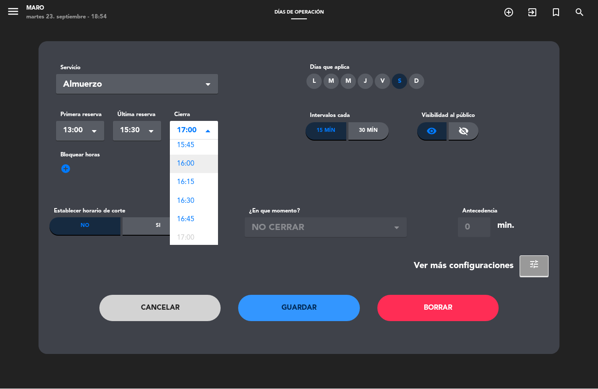 Image resolution: width=598 pixels, height=389 pixels. I want to click on button: tune, so click(534, 266).